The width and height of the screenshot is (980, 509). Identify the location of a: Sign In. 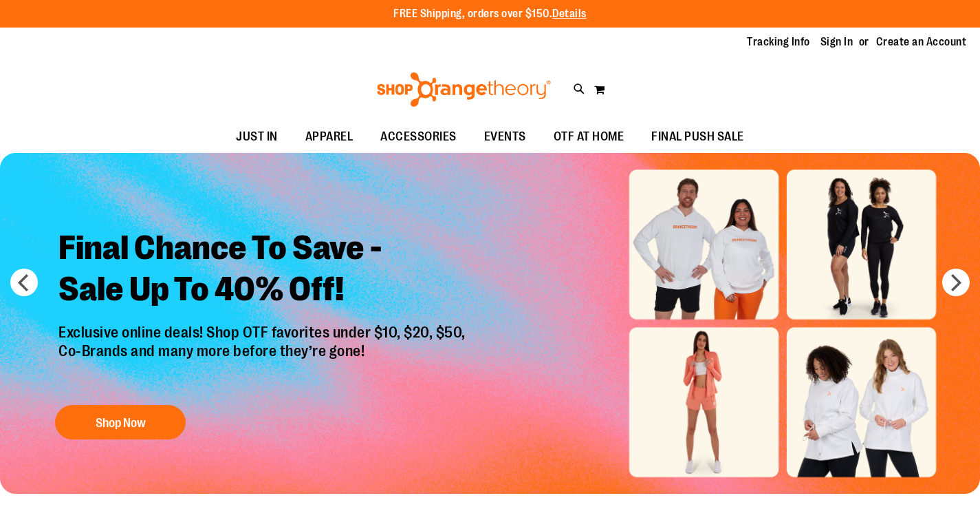
(837, 42).